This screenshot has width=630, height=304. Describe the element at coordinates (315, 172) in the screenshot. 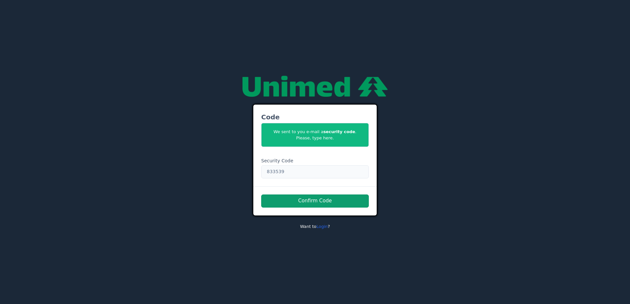

I see `input: 000000` at that location.